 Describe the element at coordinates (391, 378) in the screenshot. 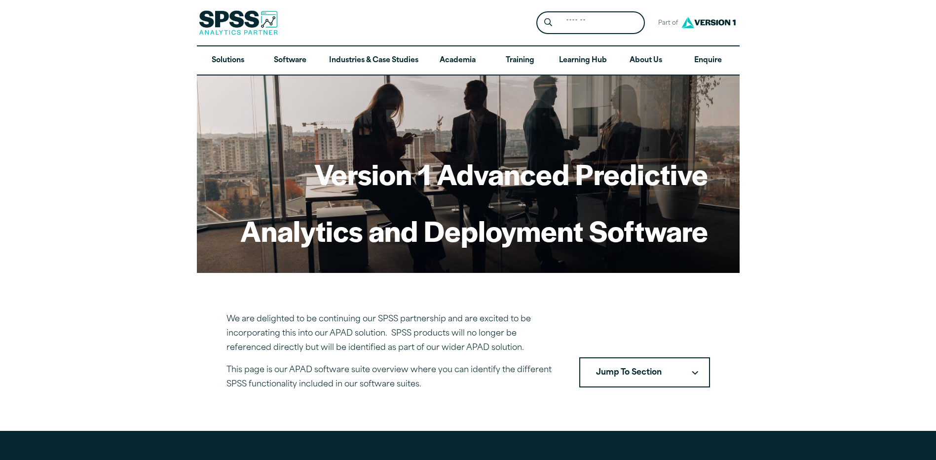

I see `p: This page is our APAD software suite overview where you can identify the different SPSS functiona...` at that location.